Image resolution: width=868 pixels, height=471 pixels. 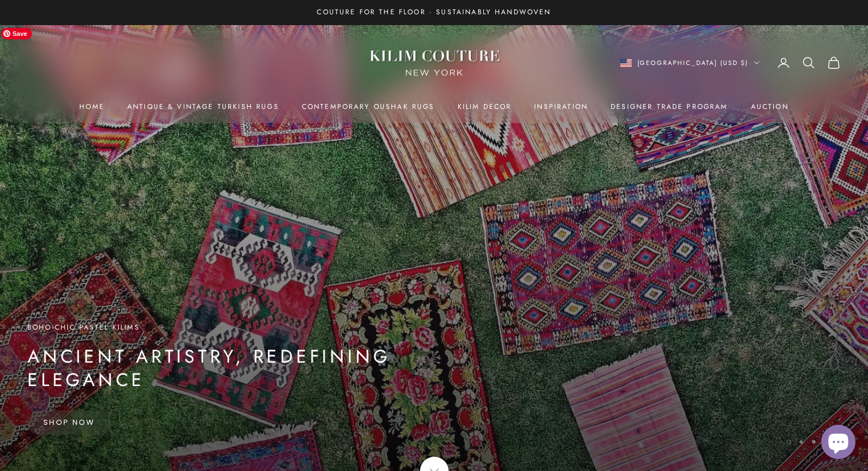 I want to click on inbox-online-store-chat: Shopify online store chat, so click(x=838, y=443).